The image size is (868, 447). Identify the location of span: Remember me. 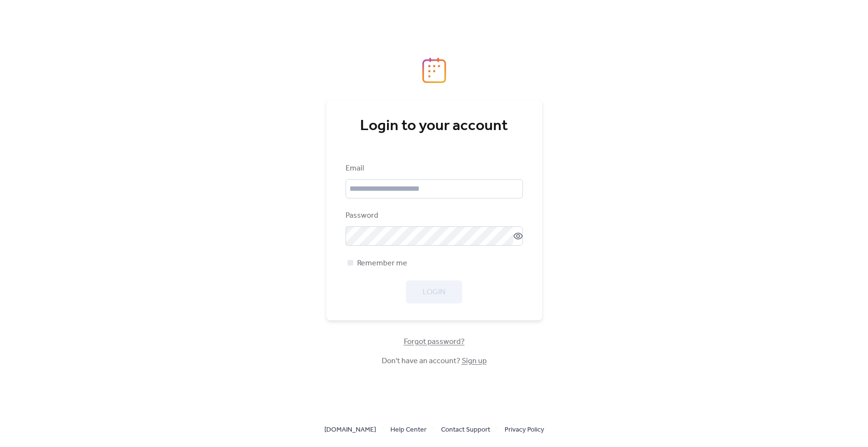
(383, 264).